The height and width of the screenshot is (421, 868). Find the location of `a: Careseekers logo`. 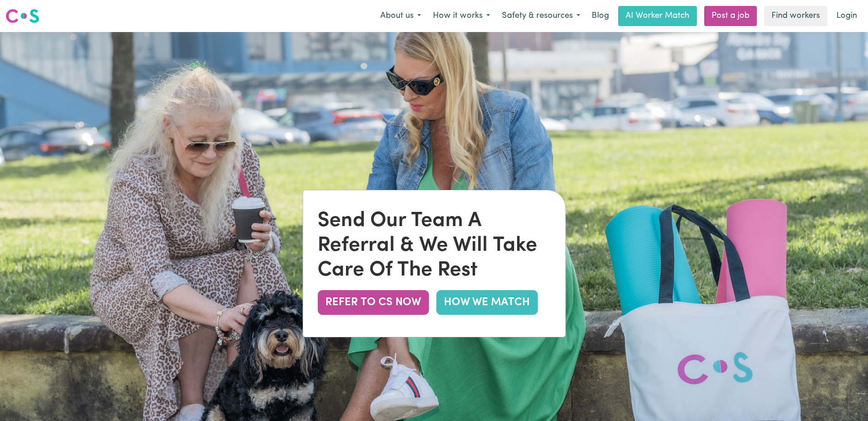

a: Careseekers logo is located at coordinates (22, 16).